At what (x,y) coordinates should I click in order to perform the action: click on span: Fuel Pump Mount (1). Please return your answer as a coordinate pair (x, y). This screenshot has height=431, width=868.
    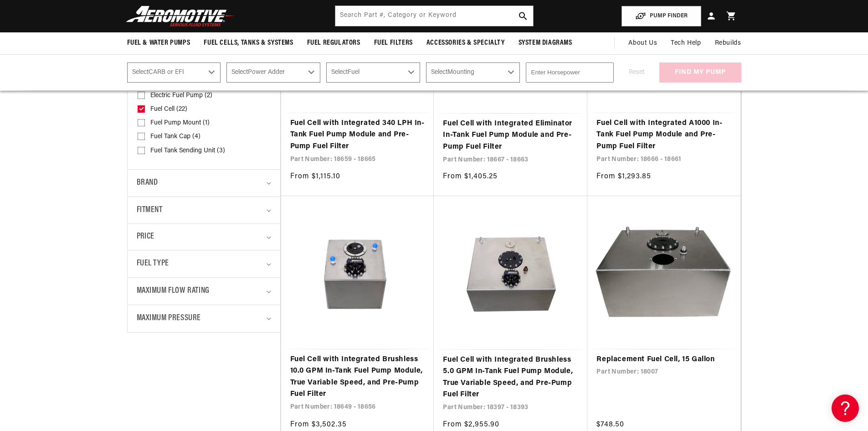
    Looking at the image, I should click on (180, 123).